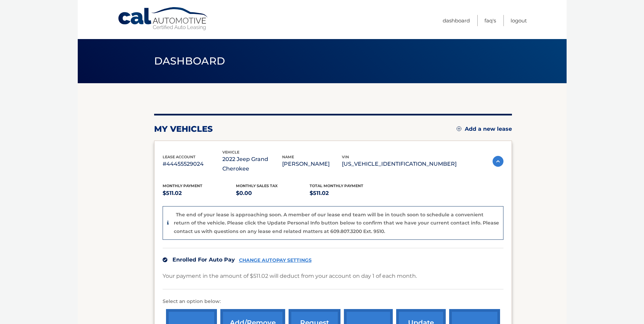  What do you see at coordinates (459, 129) in the screenshot?
I see `img: add.svg` at bounding box center [459, 129].